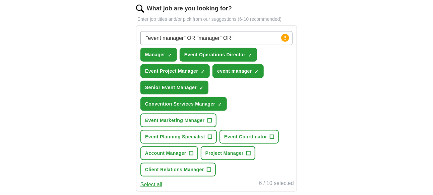  What do you see at coordinates (216, 38) in the screenshot?
I see `input: Type a job title and press enter` at bounding box center [216, 38].